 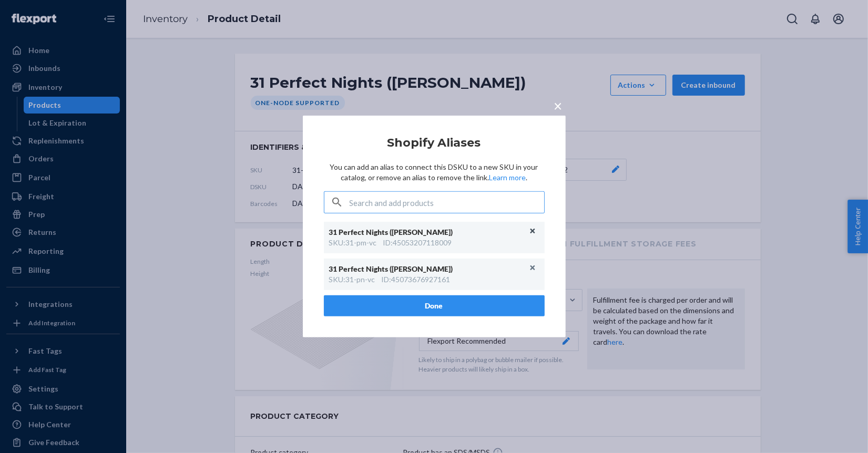 What do you see at coordinates (434, 306) in the screenshot?
I see `button: Done` at bounding box center [434, 306].